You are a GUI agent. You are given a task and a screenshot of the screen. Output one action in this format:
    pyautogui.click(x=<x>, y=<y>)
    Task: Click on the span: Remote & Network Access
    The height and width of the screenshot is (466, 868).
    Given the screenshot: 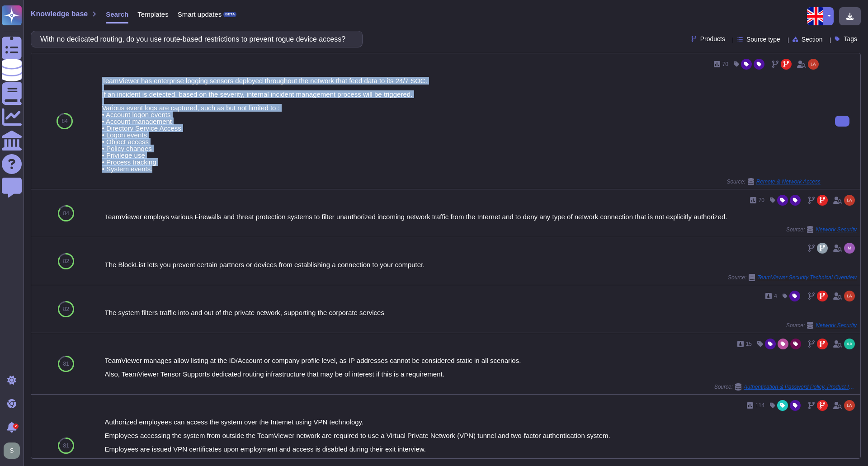 What is the action you would take?
    pyautogui.click(x=788, y=182)
    